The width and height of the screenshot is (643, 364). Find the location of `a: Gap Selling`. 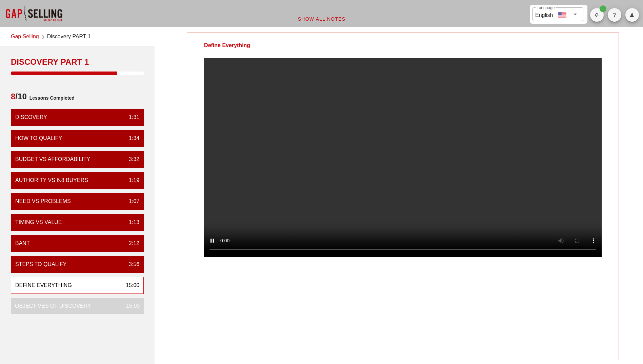

a: Gap Selling is located at coordinates (25, 37).